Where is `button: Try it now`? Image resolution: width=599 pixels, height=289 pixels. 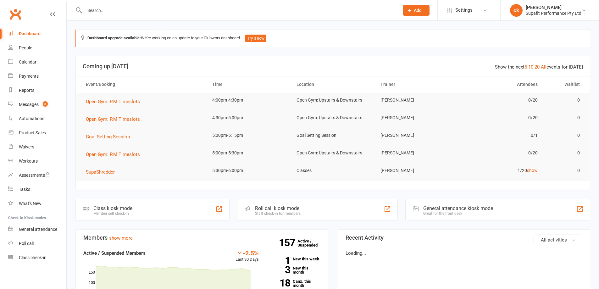 button: Try it now is located at coordinates (256, 38).